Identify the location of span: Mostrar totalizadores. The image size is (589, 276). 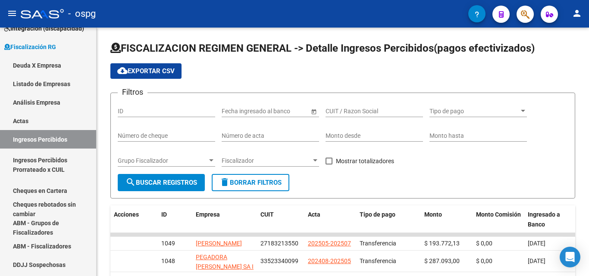
(365, 161).